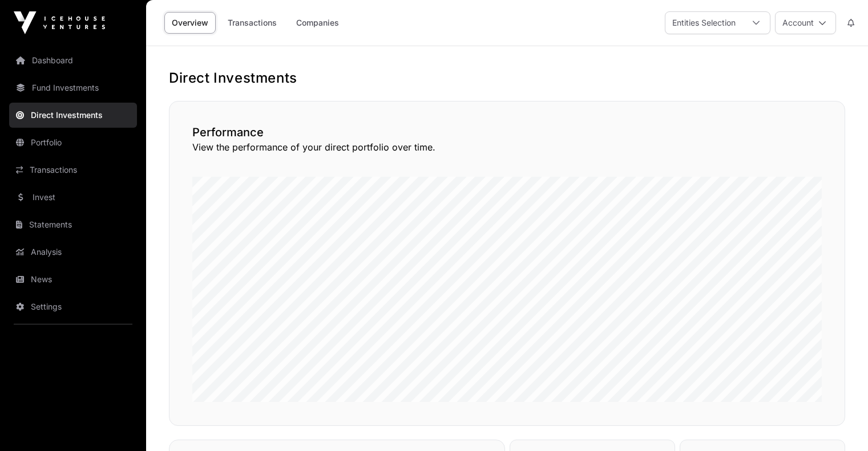  Describe the element at coordinates (73, 88) in the screenshot. I see `a: Fund Investments` at that location.